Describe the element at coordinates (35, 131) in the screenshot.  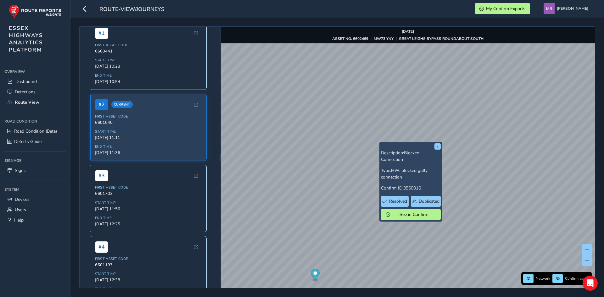
I see `a: Road Condition (Beta)` at that location.